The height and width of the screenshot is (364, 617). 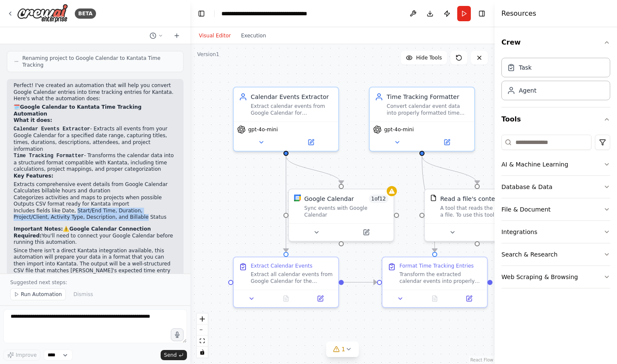 What do you see at coordinates (95, 264) in the screenshot?
I see `p: Since there isn't a direct Kantata integration available, this automation will prepare your data ...` at bounding box center [95, 264].